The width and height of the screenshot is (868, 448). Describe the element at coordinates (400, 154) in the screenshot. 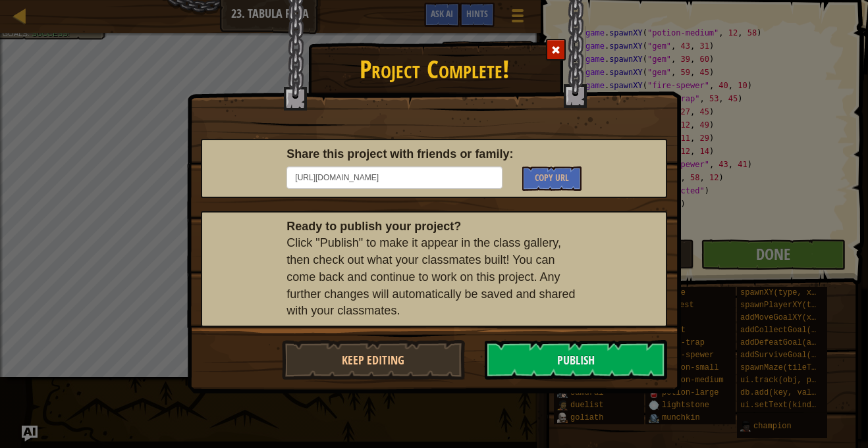

I see `b: Share this project with friends or family:` at that location.